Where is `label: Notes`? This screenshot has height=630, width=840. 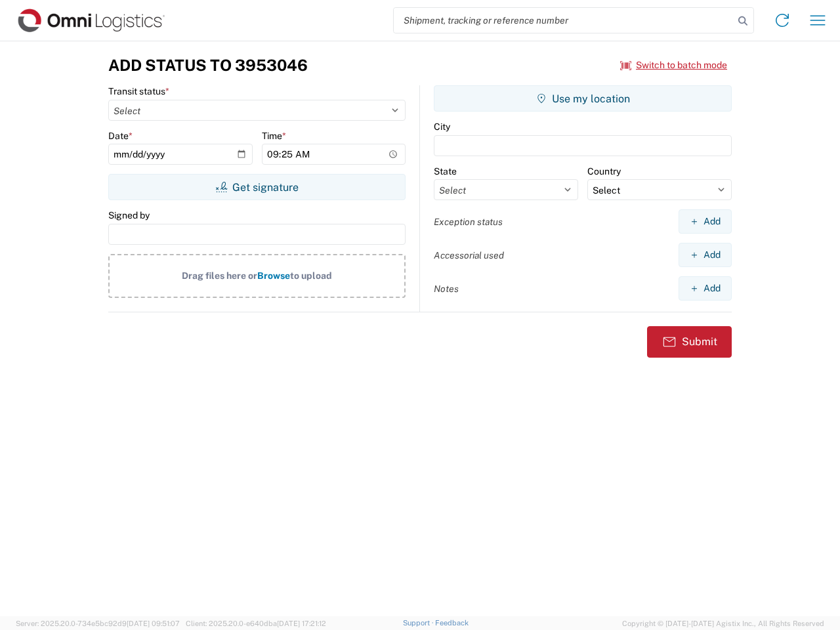 label: Notes is located at coordinates (447, 288).